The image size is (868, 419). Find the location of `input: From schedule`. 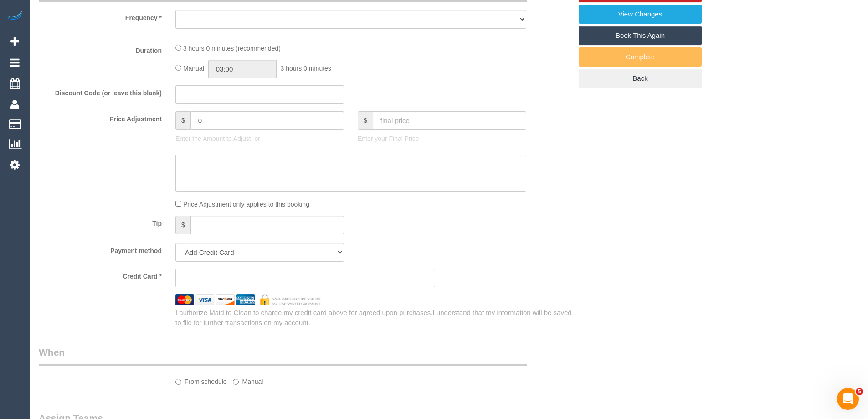

input: From schedule is located at coordinates (178, 381).